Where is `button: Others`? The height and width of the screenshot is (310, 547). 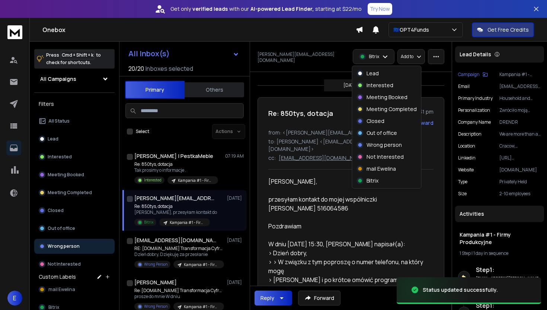
button: Others is located at coordinates (214, 90).